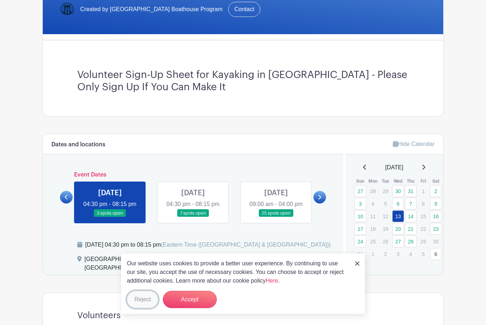 The width and height of the screenshot is (486, 325). Describe the element at coordinates (398, 254) in the screenshot. I see `p: 3` at that location.